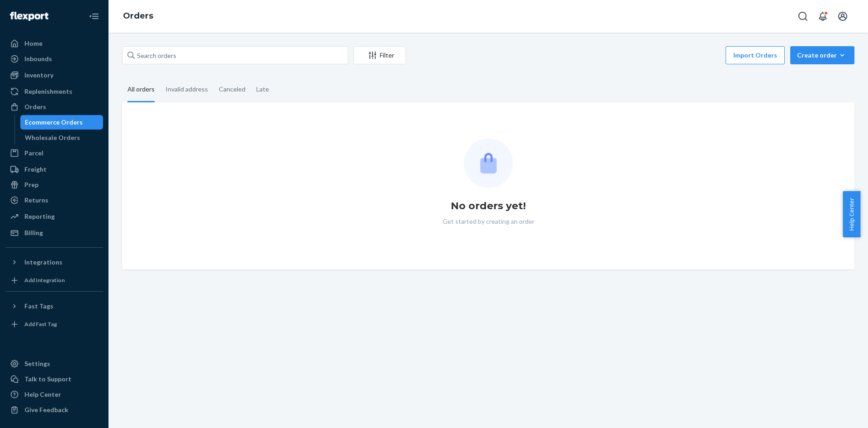 Image resolution: width=868 pixels, height=428 pixels. Describe the element at coordinates (62, 138) in the screenshot. I see `a: Wholesale Orders` at that location.